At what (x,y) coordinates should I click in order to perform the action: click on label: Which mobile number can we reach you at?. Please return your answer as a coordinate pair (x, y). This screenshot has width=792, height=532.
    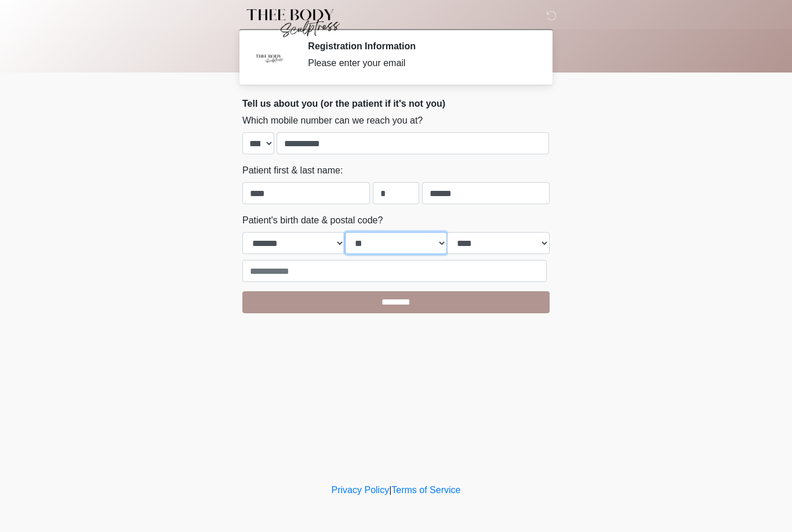
    Looking at the image, I should click on (332, 121).